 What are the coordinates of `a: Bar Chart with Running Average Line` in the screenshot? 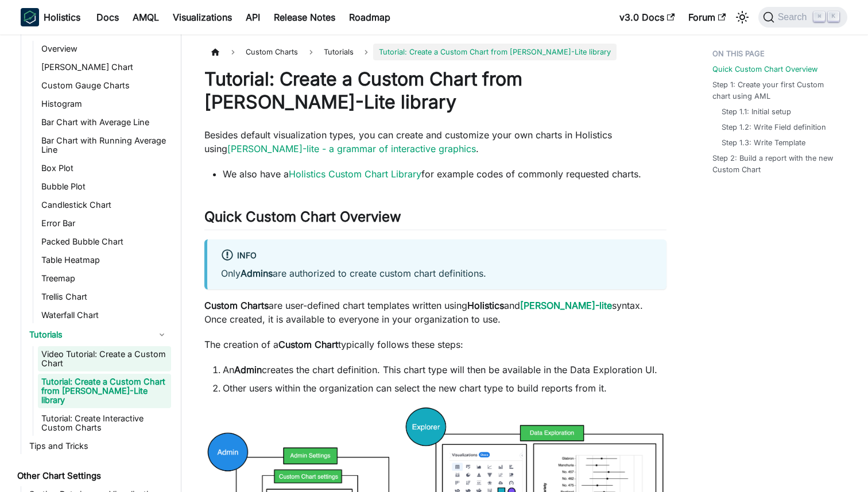 It's located at (104, 145).